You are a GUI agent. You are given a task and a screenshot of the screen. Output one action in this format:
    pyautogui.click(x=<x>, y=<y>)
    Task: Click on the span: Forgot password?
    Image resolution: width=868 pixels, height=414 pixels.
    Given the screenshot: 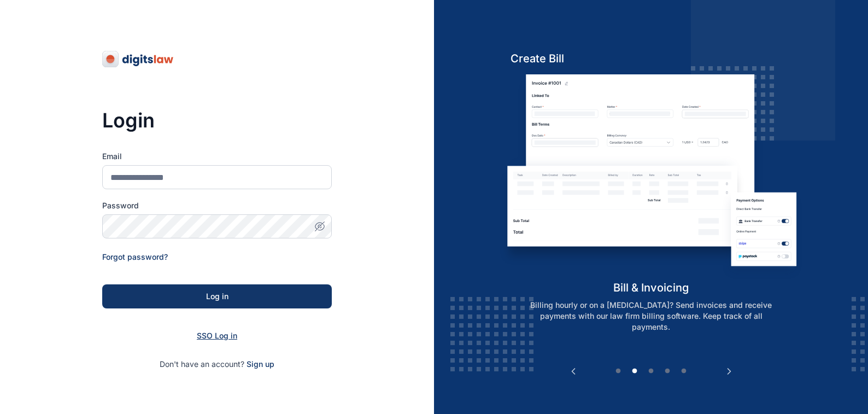 What is the action you would take?
    pyautogui.click(x=135, y=256)
    